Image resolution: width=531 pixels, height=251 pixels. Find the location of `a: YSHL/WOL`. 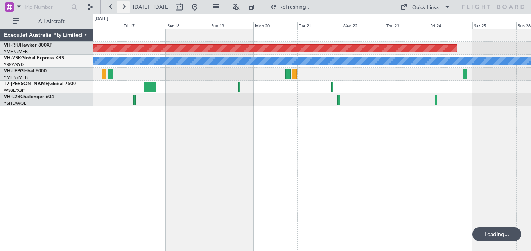

a: YSHL/WOL is located at coordinates (15, 103).